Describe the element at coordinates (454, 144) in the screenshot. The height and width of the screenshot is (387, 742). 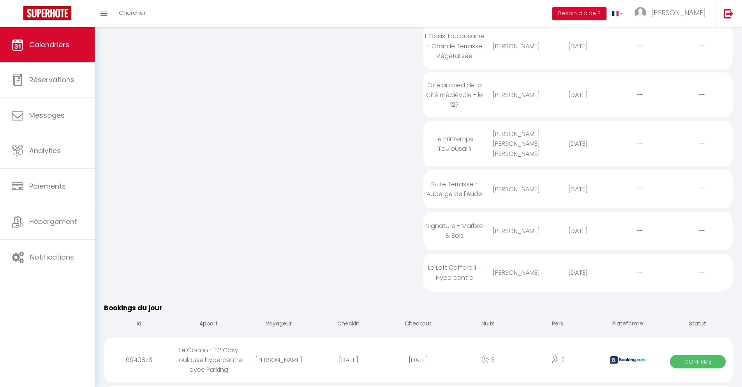
I see `div: Le Printemps Toulousain` at that location.